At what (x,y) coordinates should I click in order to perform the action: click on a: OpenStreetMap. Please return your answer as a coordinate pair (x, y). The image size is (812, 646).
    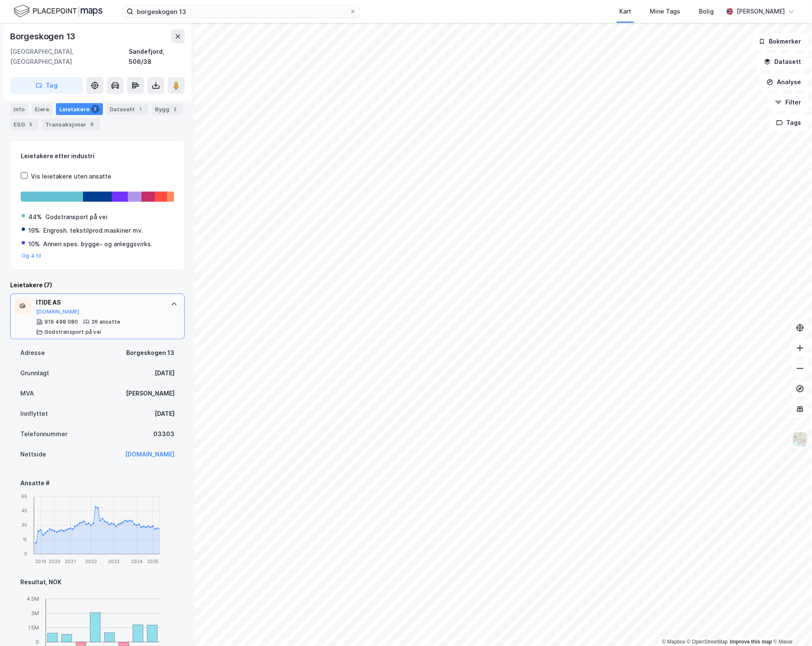
    Looking at the image, I should click on (707, 641).